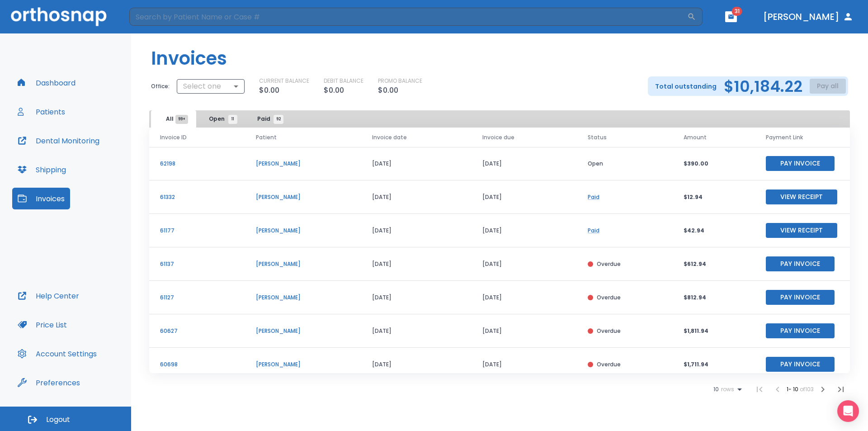 The width and height of the screenshot is (868, 431). What do you see at coordinates (42, 170) in the screenshot?
I see `a: Shipping` at bounding box center [42, 170].